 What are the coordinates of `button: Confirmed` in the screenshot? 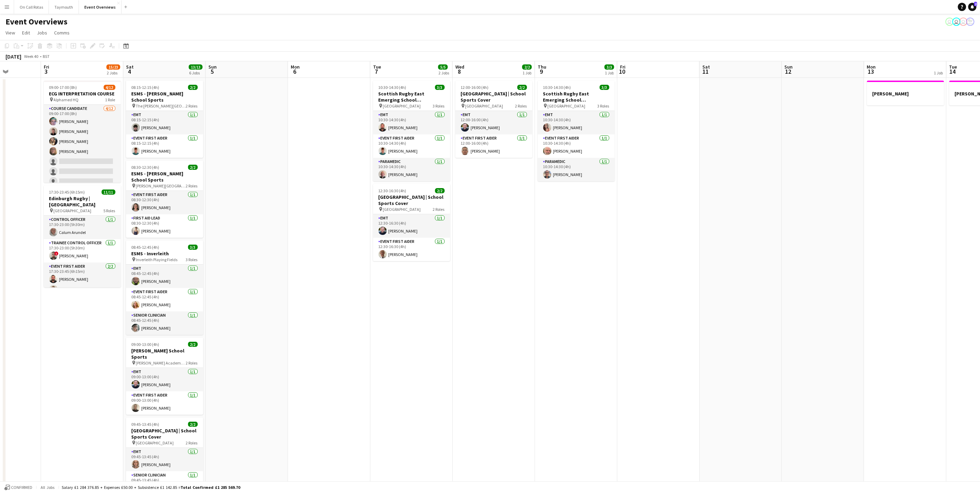 It's located at (18, 487).